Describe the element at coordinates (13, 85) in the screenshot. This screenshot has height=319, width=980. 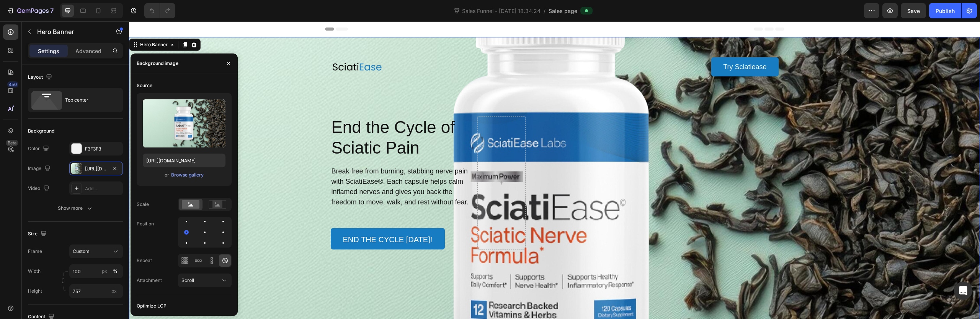
I see `div: 450` at that location.